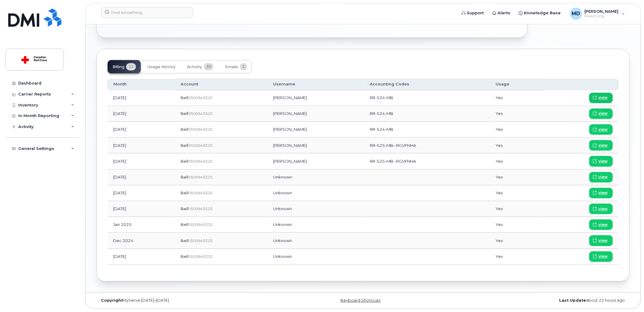 This screenshot has width=644, height=312. Describe the element at coordinates (517, 85) in the screenshot. I see `th: Usage` at that location.